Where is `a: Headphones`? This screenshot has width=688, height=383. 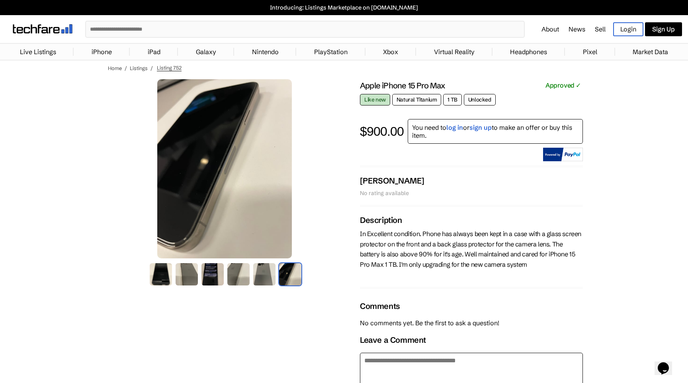
a: Headphones is located at coordinates (528, 52).